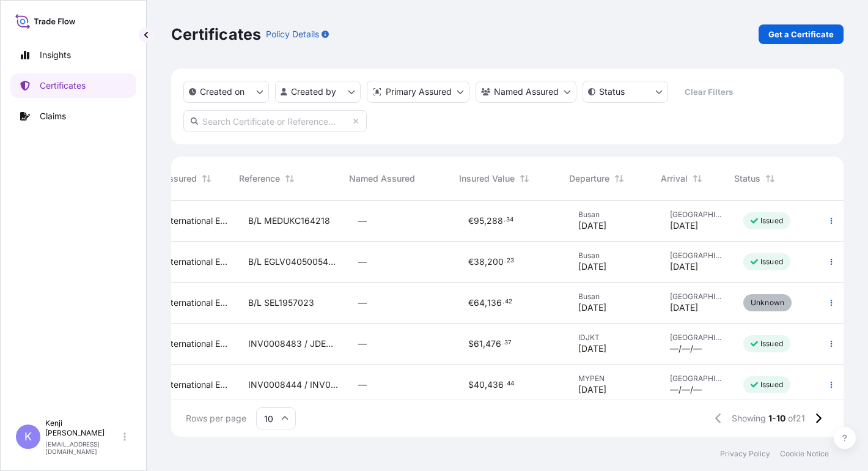 Image resolution: width=868 pixels, height=471 pixels. I want to click on p: Get a Certificate, so click(801, 34).